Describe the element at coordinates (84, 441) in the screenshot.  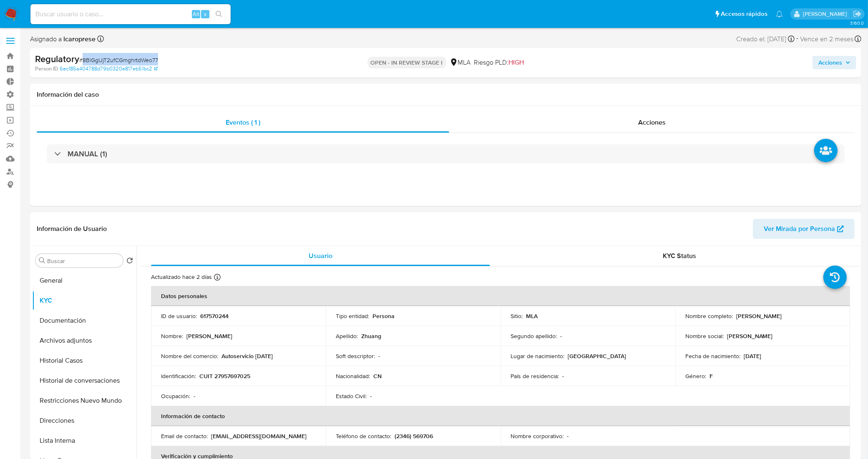
I see `button: Lista Interna` at that location.